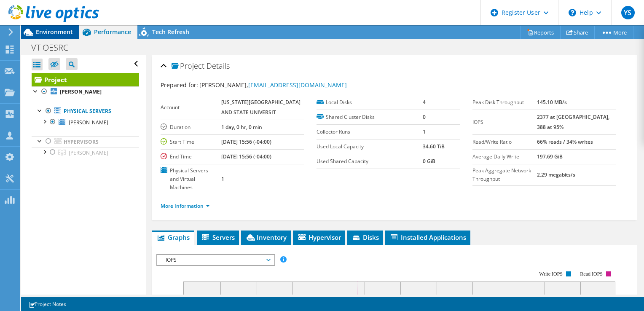 The image size is (644, 311). I want to click on label: Used Local Capacity, so click(370, 147).